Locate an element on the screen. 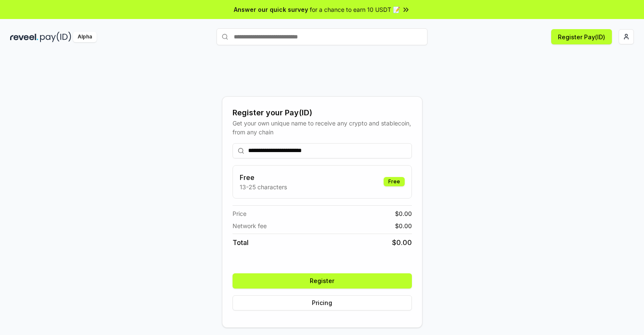 The height and width of the screenshot is (335, 644). button: Pricing is located at coordinates (322, 303).